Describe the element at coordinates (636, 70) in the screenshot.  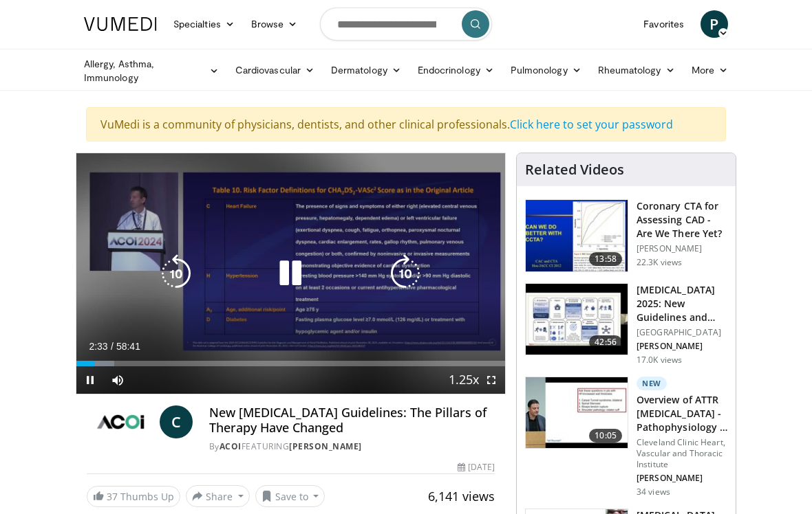
I see `a: Rheumatology` at that location.